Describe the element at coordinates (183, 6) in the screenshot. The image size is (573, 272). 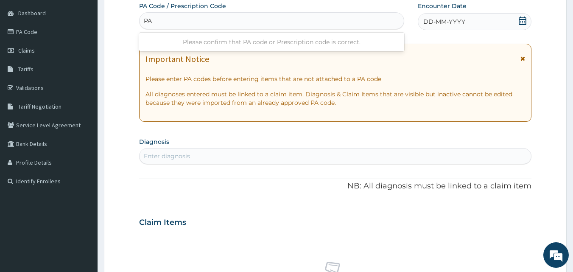
I see `label: PA Code / Prescription Code` at that location.